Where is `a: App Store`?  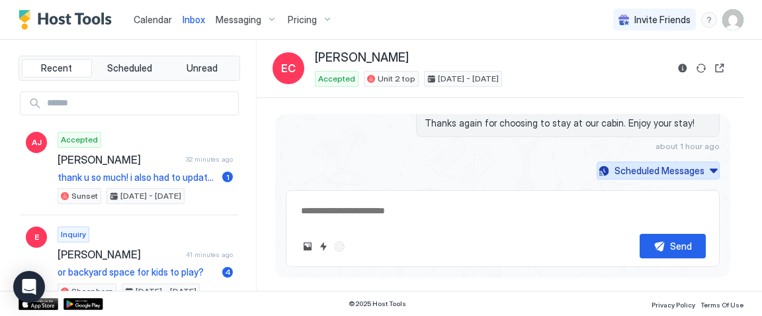 a: App Store is located at coordinates (38, 304).